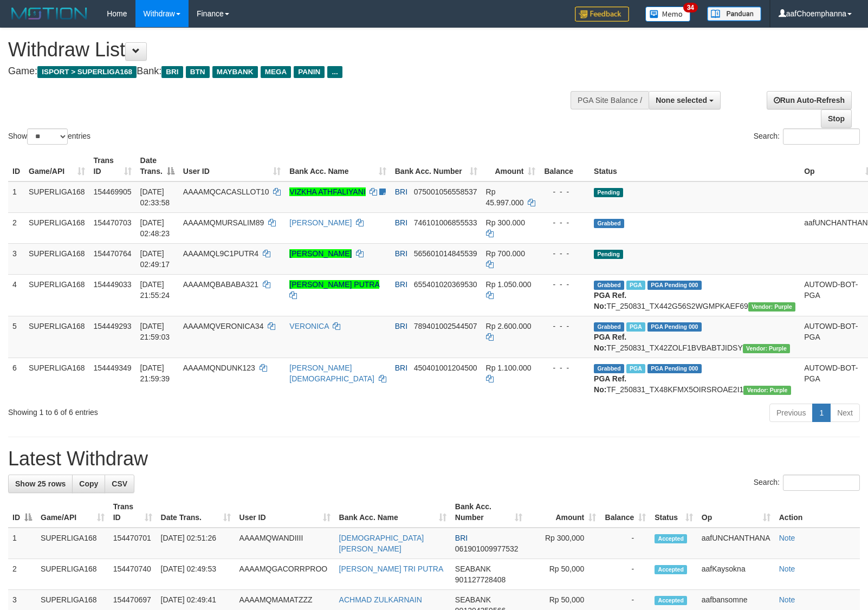 This screenshot has width=868, height=610. Describe the element at coordinates (309, 327) in the screenshot. I see `a: VERONICA` at that location.